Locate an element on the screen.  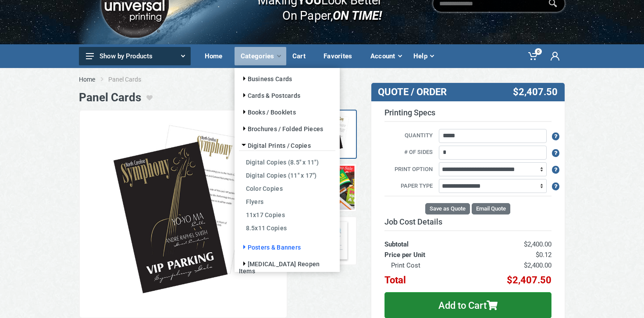
div: Account is located at coordinates (386, 56).